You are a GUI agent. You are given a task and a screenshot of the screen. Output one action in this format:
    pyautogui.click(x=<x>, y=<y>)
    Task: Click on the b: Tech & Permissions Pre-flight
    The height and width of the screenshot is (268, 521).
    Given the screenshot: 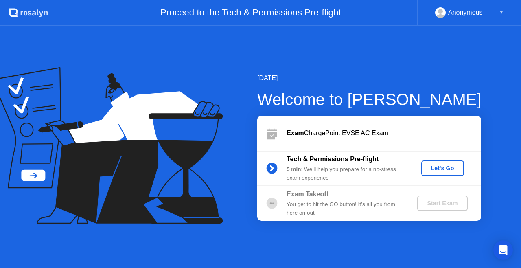 What is the action you would take?
    pyautogui.click(x=333, y=159)
    